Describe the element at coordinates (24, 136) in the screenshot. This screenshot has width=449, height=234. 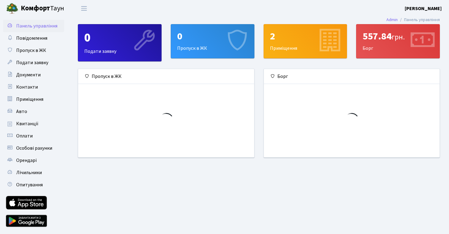
I see `span: Оплати` at that location.